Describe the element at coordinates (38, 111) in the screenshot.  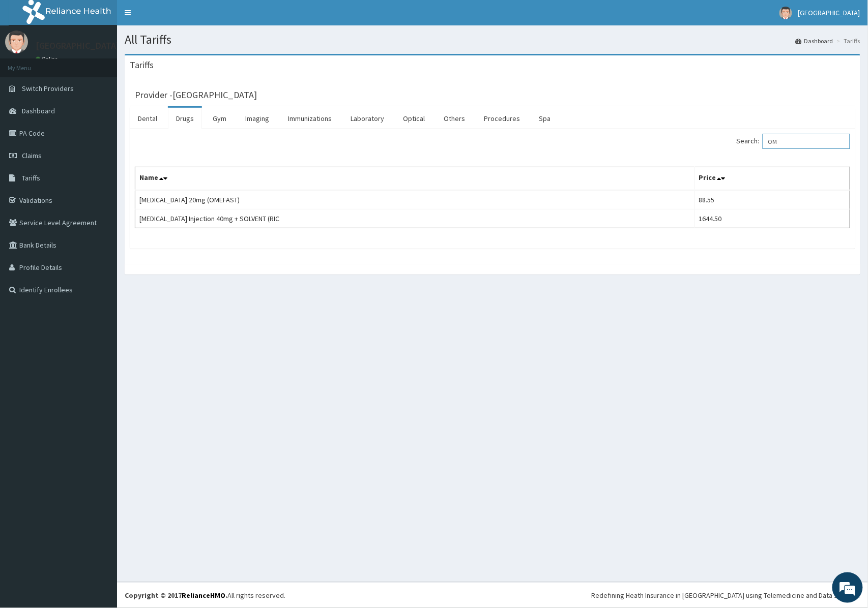
I see `span: Dashboard` at that location.